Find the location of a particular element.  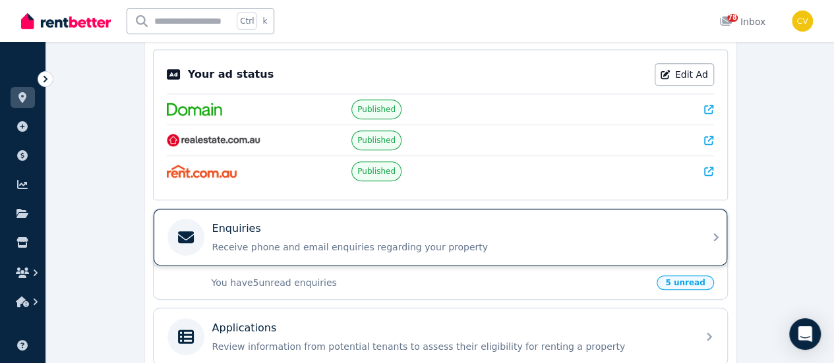

img: RentBetter is located at coordinates (66, 21).